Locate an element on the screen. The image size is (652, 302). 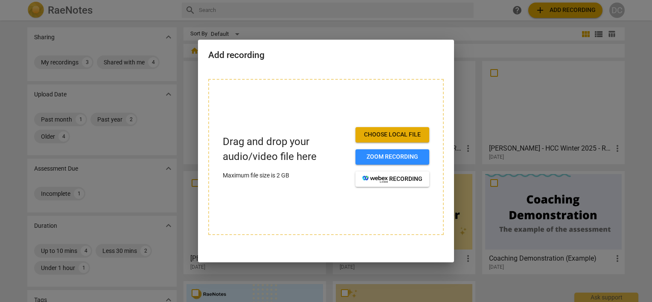
p: Maximum file size is 2 GB is located at coordinates (286, 175).